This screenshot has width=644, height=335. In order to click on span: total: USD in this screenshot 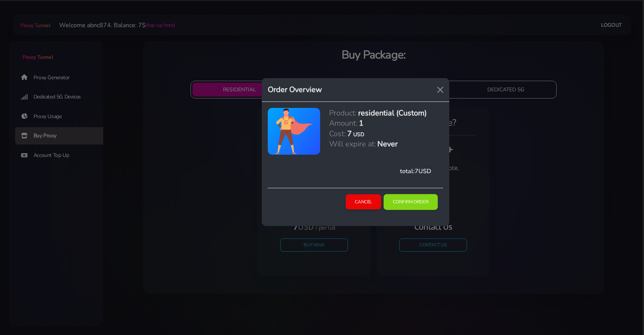, I will do `click(415, 171)`.